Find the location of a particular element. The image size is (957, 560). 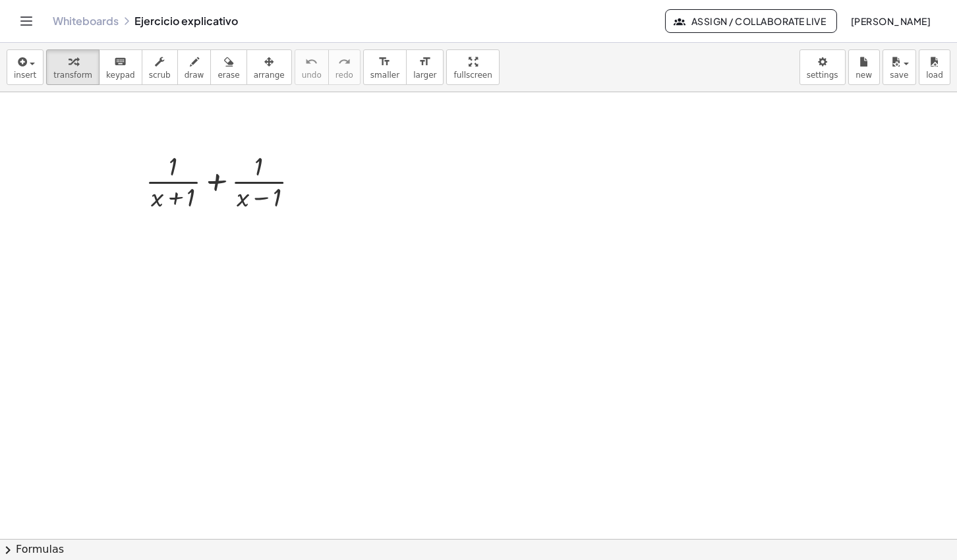

span: save is located at coordinates (899, 75).